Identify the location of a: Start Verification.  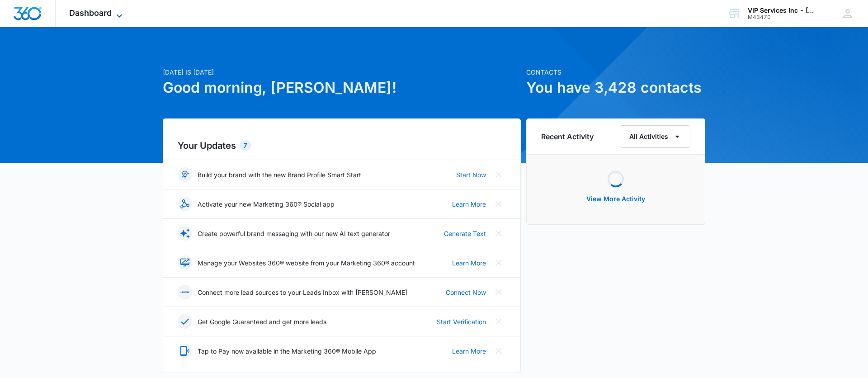
(461, 321).